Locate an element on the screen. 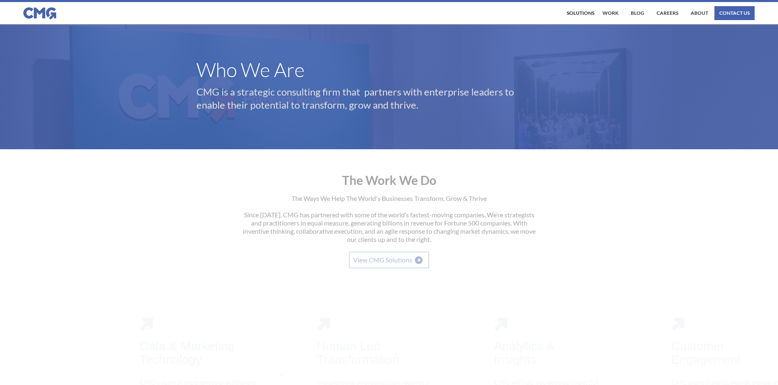  h2: The Work We Do is located at coordinates (389, 176).